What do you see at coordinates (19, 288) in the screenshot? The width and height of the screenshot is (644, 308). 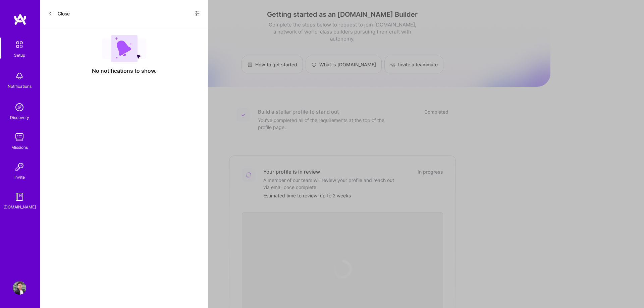 I see `a: User Avatar` at bounding box center [19, 288].